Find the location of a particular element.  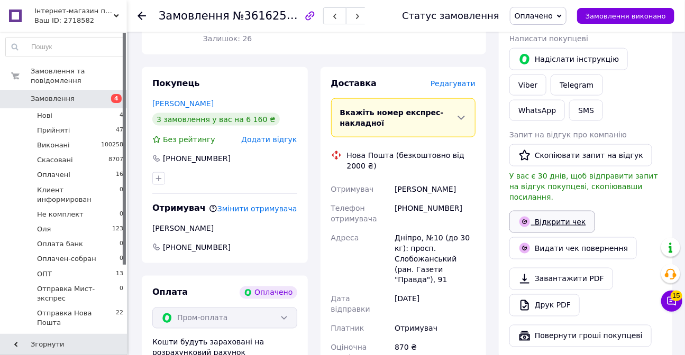

span: Оплачено is located at coordinates (534, 16).